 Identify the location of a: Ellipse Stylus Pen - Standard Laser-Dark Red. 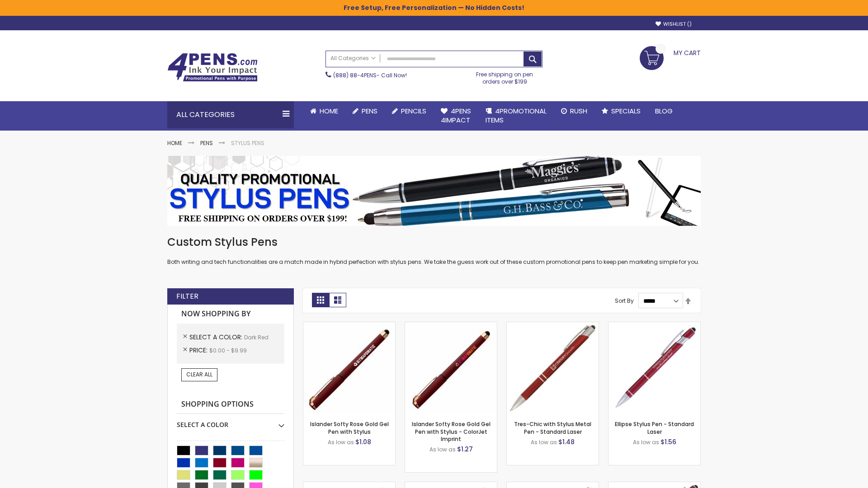
(654, 326).